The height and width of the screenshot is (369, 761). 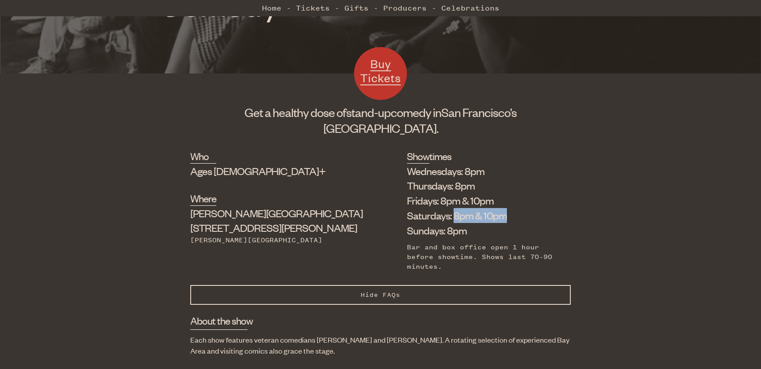 I want to click on h3: About the show, so click(x=219, y=322).